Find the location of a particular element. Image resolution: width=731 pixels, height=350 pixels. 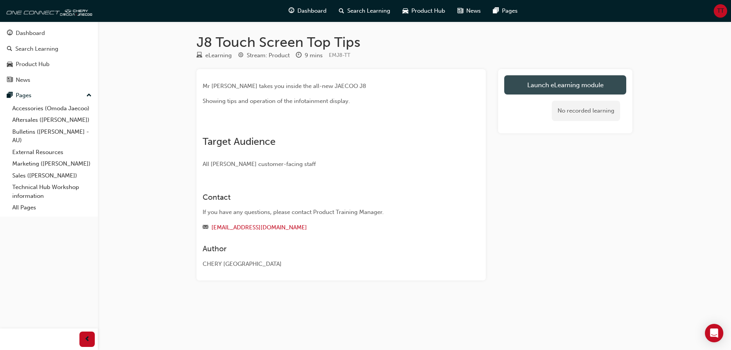

div: Type is located at coordinates (214, 55).